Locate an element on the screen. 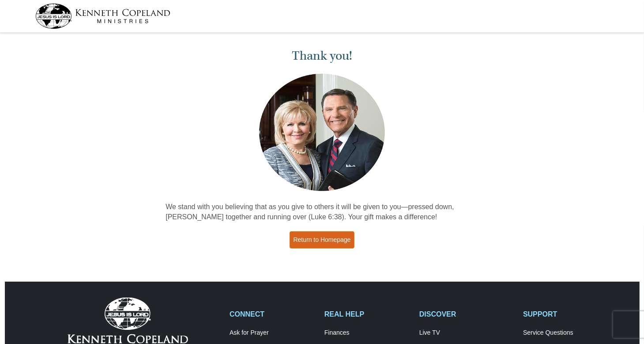 Image resolution: width=644 pixels, height=344 pixels. a: Finances is located at coordinates (367, 332).